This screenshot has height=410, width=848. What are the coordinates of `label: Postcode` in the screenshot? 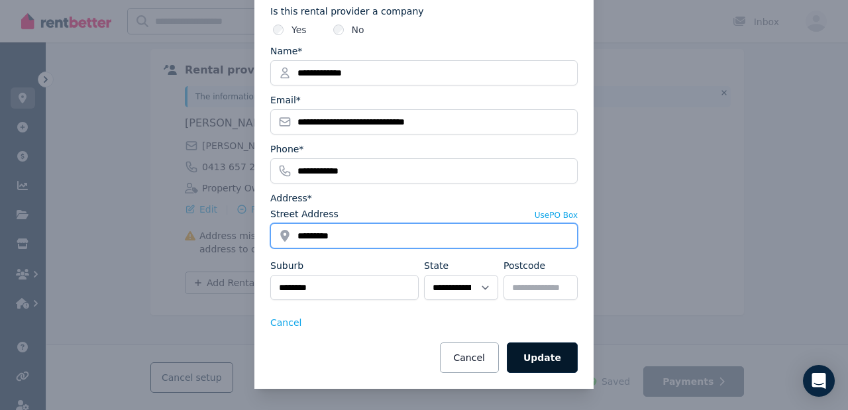 It's located at (524, 266).